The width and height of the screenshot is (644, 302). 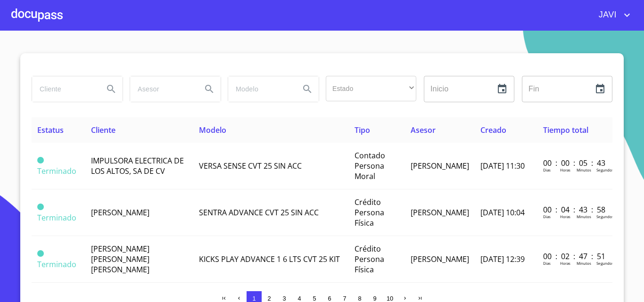 What do you see at coordinates (329, 298) in the screenshot?
I see `span: 6` at bounding box center [329, 298].